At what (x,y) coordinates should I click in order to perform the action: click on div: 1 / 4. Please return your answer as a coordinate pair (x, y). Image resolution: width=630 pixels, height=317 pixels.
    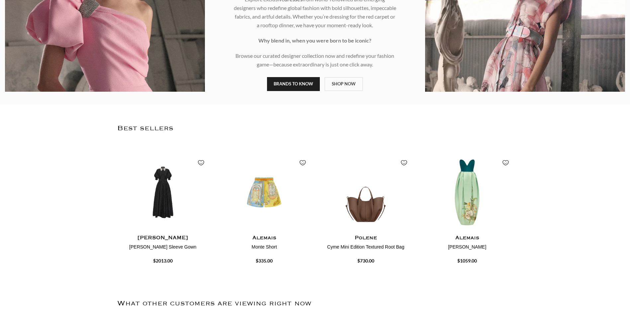
    Looking at the image, I should click on (163, 208).